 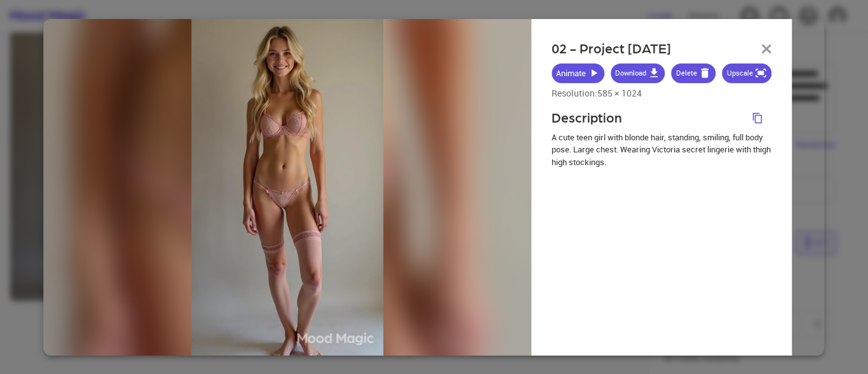 What do you see at coordinates (693, 73) in the screenshot?
I see `button: Delete` at bounding box center [693, 73].